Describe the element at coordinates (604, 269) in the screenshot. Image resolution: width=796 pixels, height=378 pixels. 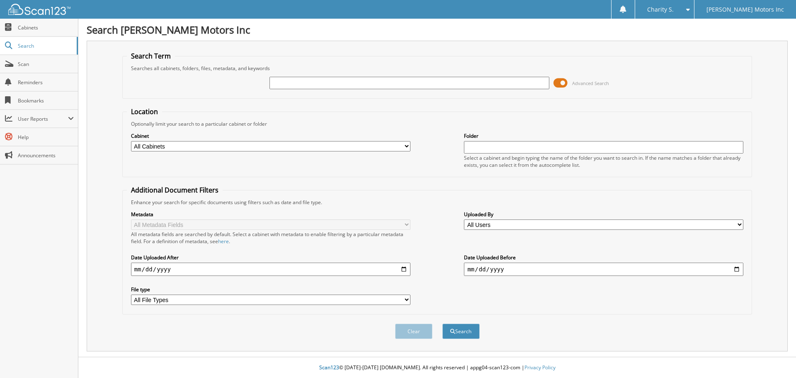
I see `input: end` at that location.